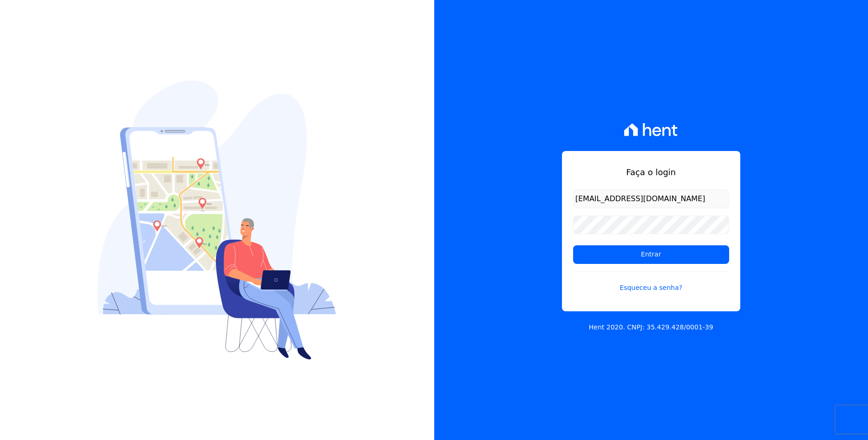  Describe the element at coordinates (651, 254) in the screenshot. I see `input: Entrar` at that location.